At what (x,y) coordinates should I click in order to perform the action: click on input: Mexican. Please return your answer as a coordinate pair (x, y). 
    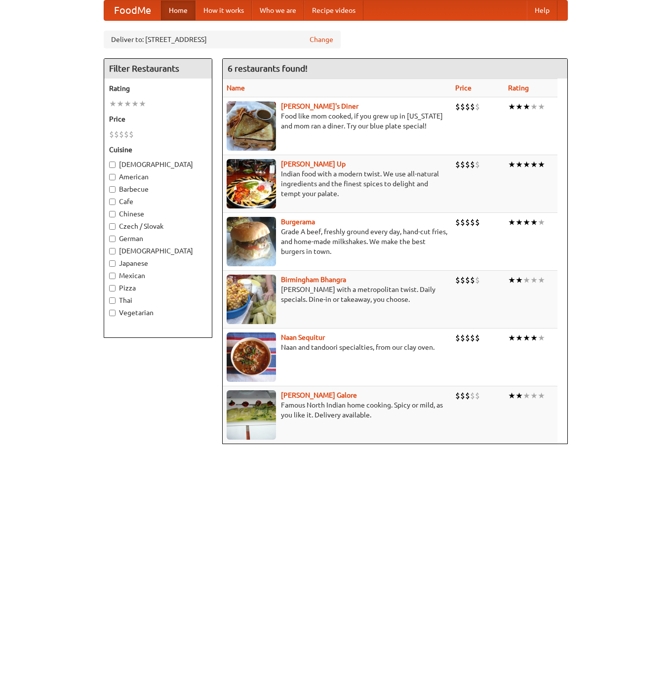
    Looking at the image, I should click on (112, 276).